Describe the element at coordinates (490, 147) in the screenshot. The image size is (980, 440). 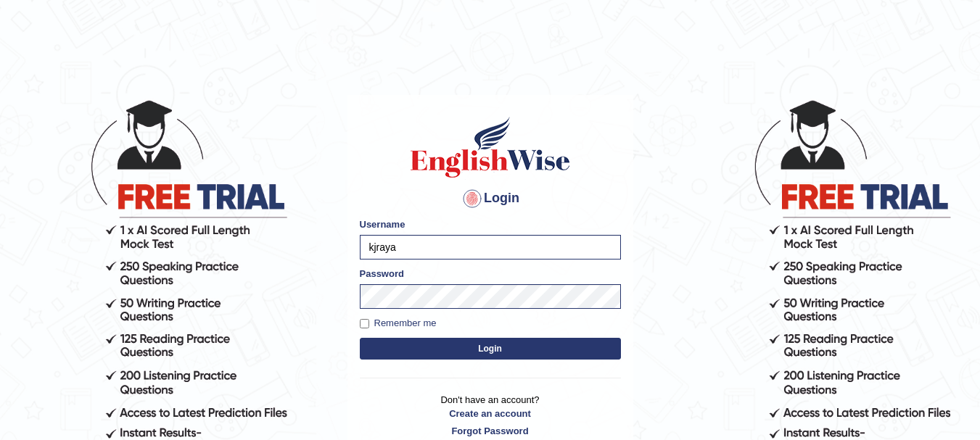
I see `img: Logo of English Wise sign in for intelligent practice with AI` at that location.